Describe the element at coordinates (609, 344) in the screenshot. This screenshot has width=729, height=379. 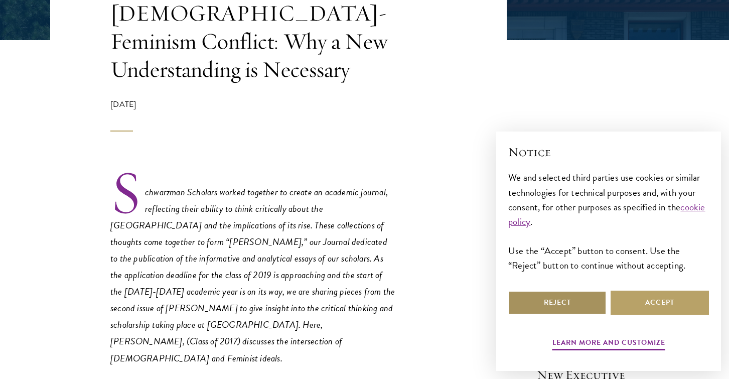
I see `button: Learn more and customize` at that location.